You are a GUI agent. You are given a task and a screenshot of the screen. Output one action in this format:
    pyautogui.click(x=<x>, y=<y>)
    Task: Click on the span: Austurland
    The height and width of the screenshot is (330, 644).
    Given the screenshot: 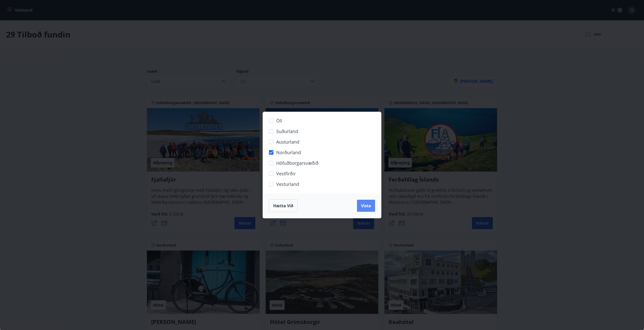 What is the action you would take?
    pyautogui.click(x=288, y=142)
    